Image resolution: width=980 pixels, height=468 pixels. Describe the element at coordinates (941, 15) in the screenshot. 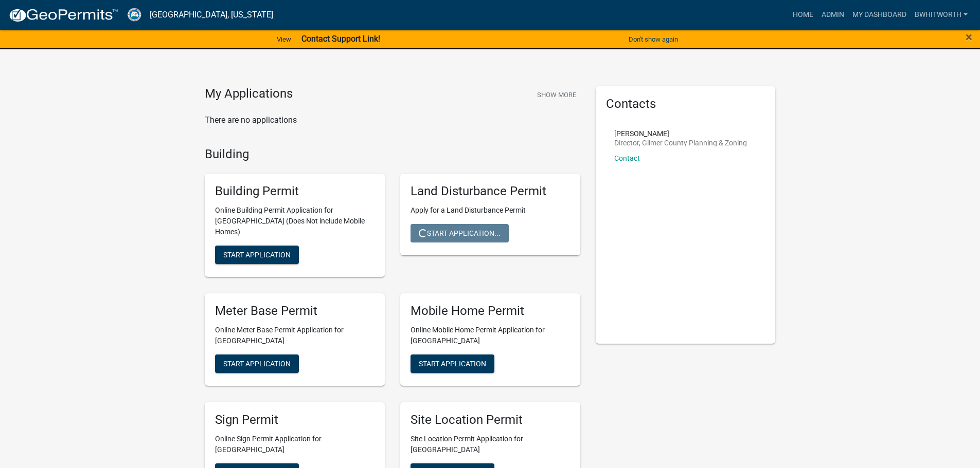

I see `a: BWhitworth` at that location.